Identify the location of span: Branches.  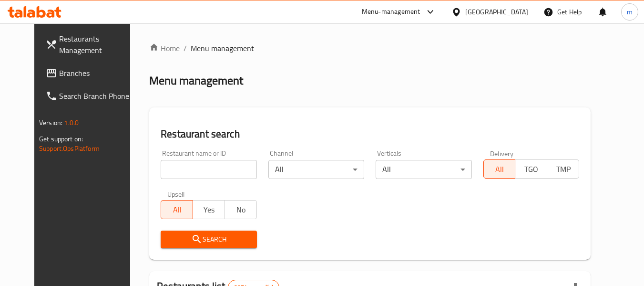
(97, 73).